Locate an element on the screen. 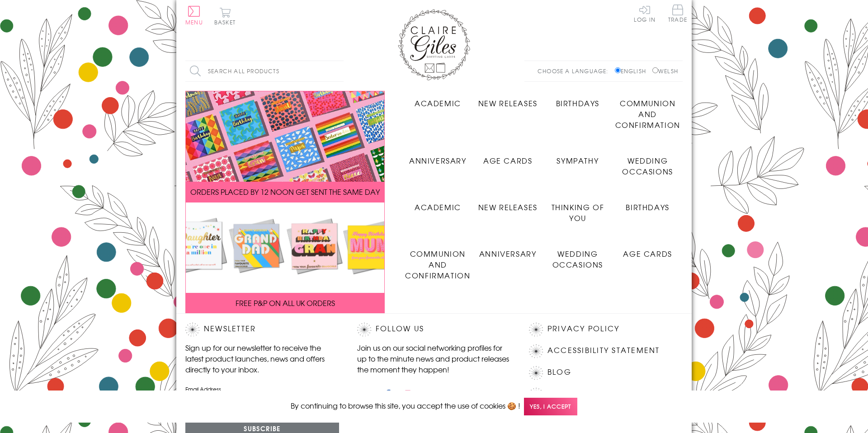 The image size is (868, 433). p: Join us on our social networking profiles for up to the minute news and product releases the mome... is located at coordinates (434, 359).